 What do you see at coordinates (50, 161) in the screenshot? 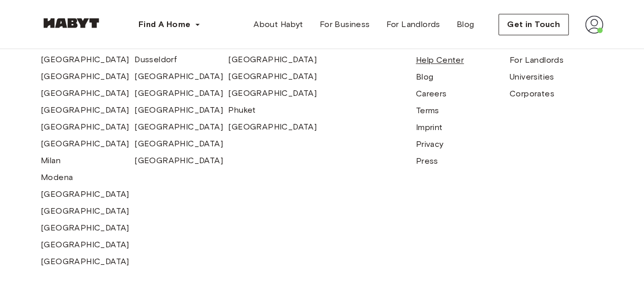
I see `span: Milan` at bounding box center [50, 161].